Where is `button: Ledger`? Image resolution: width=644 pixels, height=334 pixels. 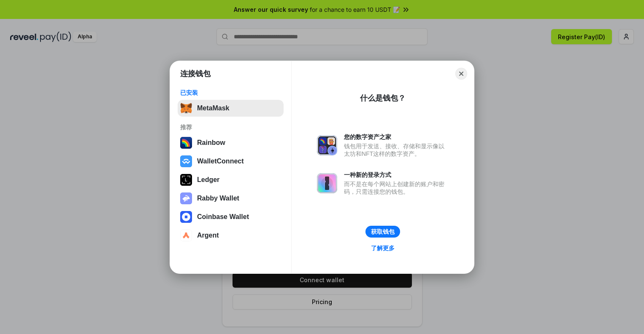
button: Ledger is located at coordinates (231, 180).